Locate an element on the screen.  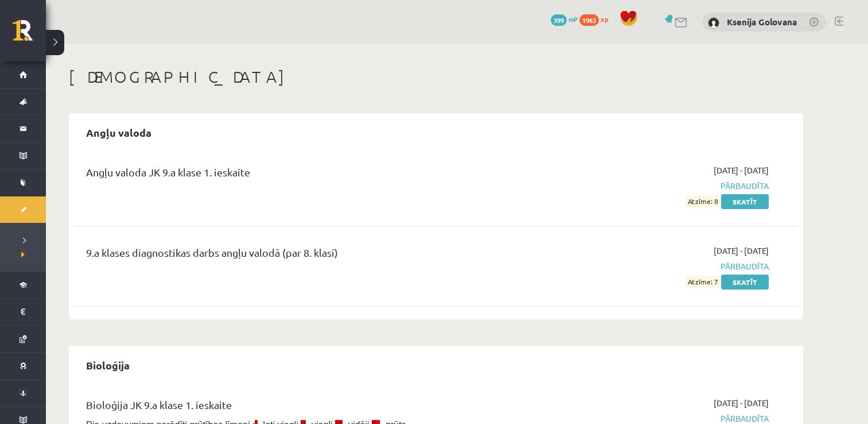
h2: Angļu valoda is located at coordinates (119, 132).